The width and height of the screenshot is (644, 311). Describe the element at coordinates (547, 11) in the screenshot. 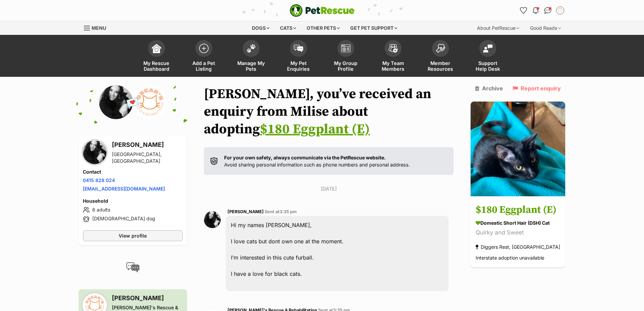

I see `img: chat-41dd97257d64d25036548639549fe6c8038ab92f7586957e7f3b1b290dea8141.svg` at that location.